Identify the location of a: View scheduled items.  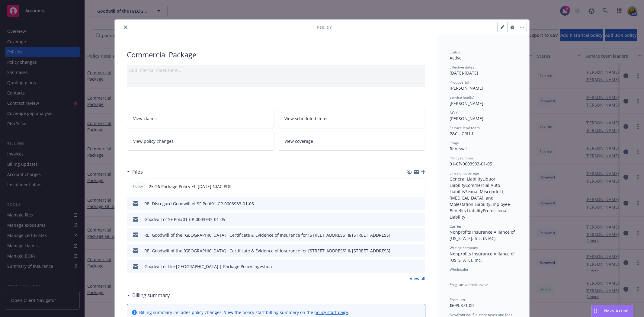
(352, 118).